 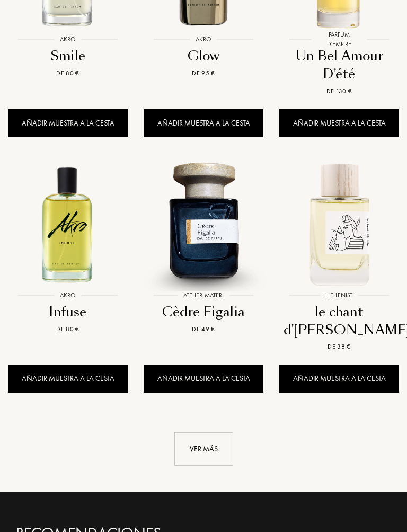 I want to click on div: De 95 €, so click(x=204, y=74).